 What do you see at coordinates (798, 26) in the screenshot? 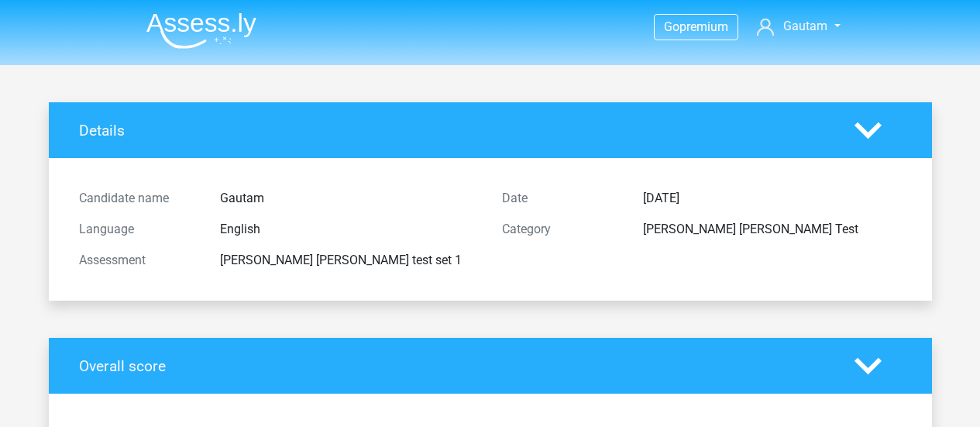
I see `a: Gautam` at bounding box center [798, 26].